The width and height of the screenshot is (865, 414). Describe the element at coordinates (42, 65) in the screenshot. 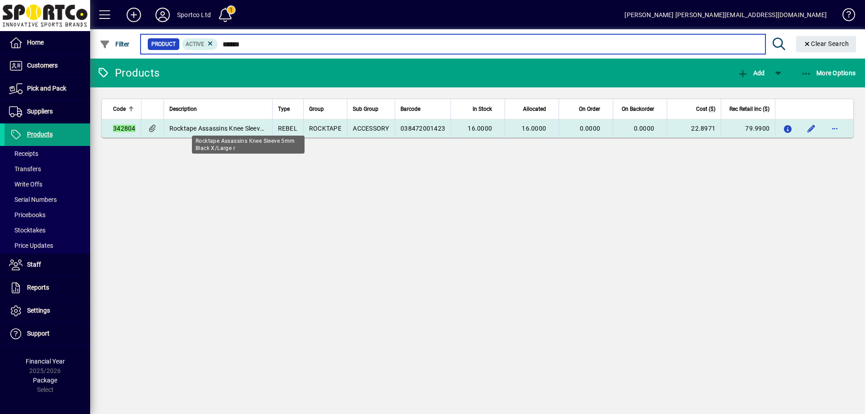

I see `span: Customers` at that location.